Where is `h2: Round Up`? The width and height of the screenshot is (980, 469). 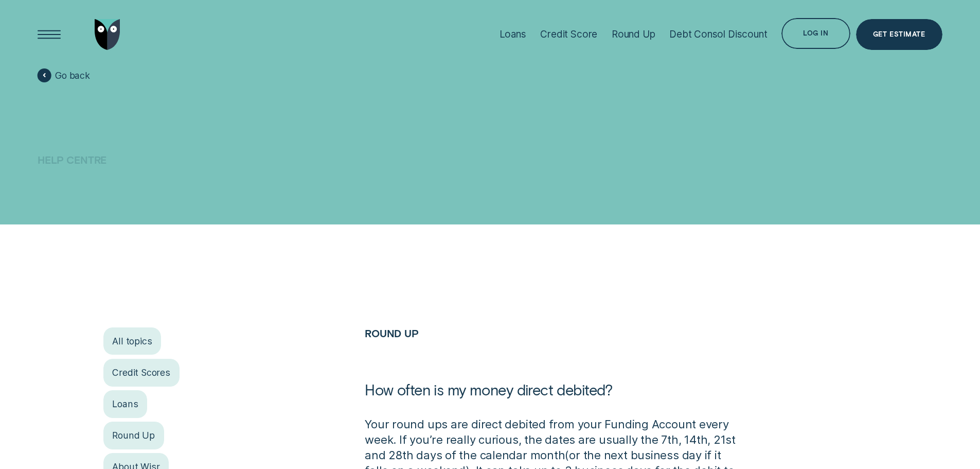
h2: Round Up is located at coordinates (556, 353).